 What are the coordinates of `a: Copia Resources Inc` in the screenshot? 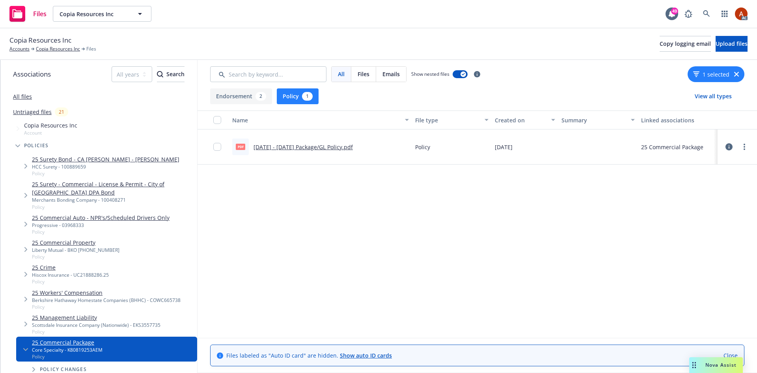 It's located at (58, 49).